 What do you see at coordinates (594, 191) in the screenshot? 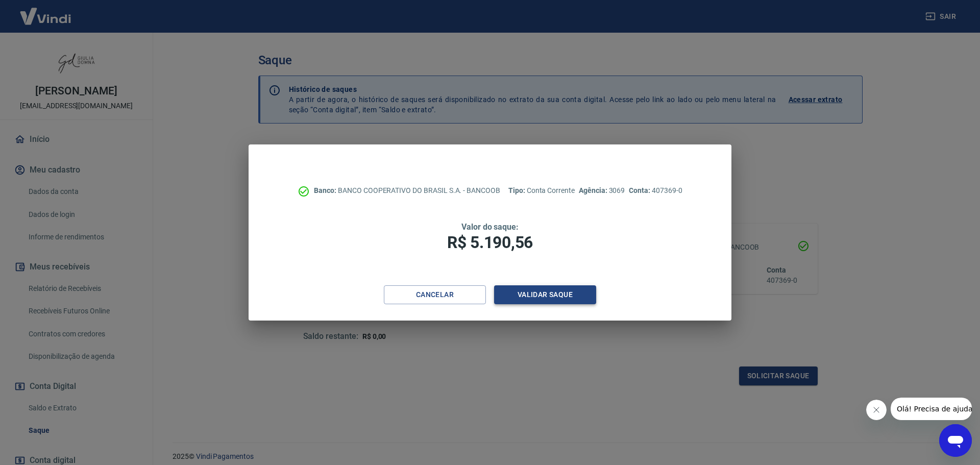
I see `span: Agência:` at bounding box center [594, 191].